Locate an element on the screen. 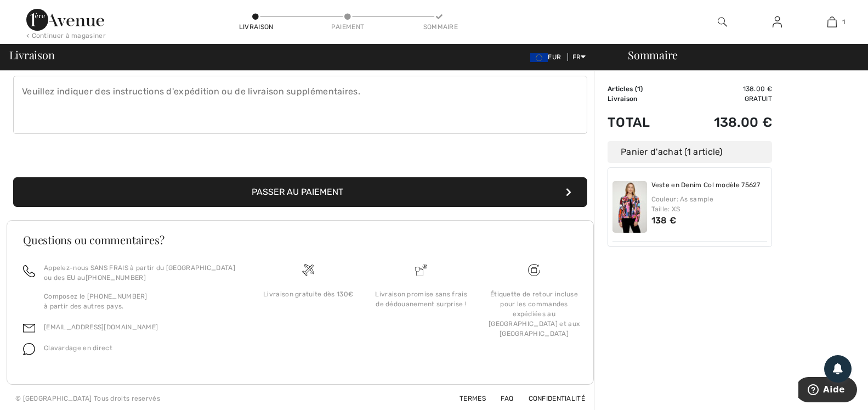  span: FR is located at coordinates (579, 57).